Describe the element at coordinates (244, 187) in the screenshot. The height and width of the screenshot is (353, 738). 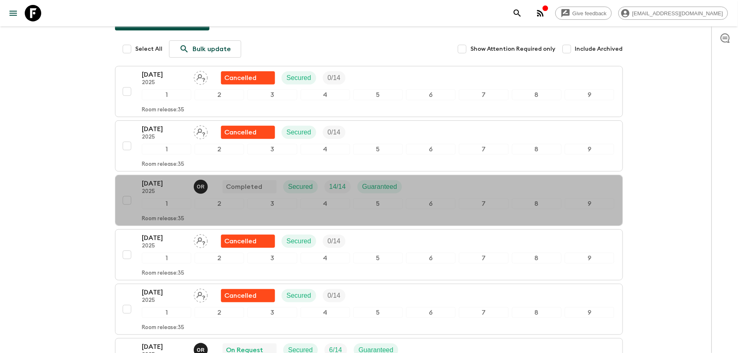
I see `p: Completed` at that location.